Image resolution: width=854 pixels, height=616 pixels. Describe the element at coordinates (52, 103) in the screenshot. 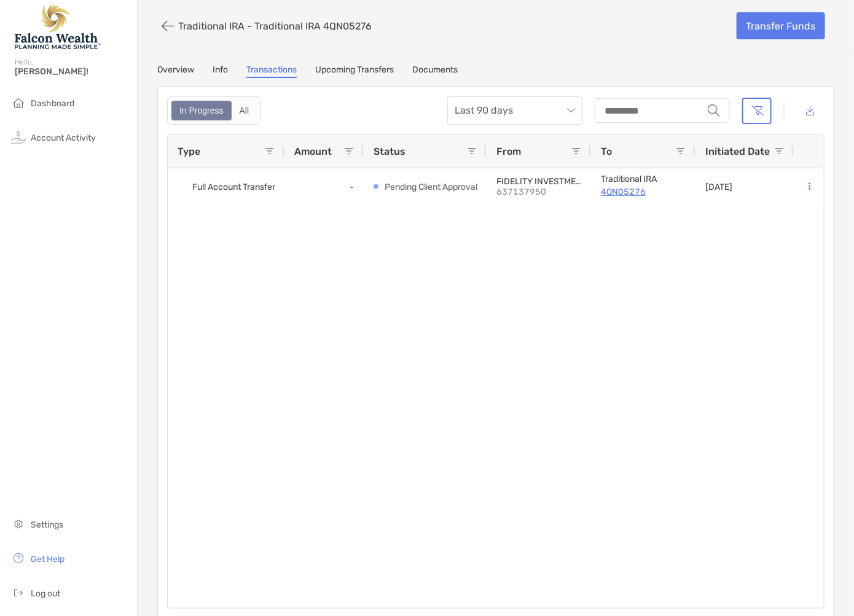

I see `span: Dashboard` at that location.